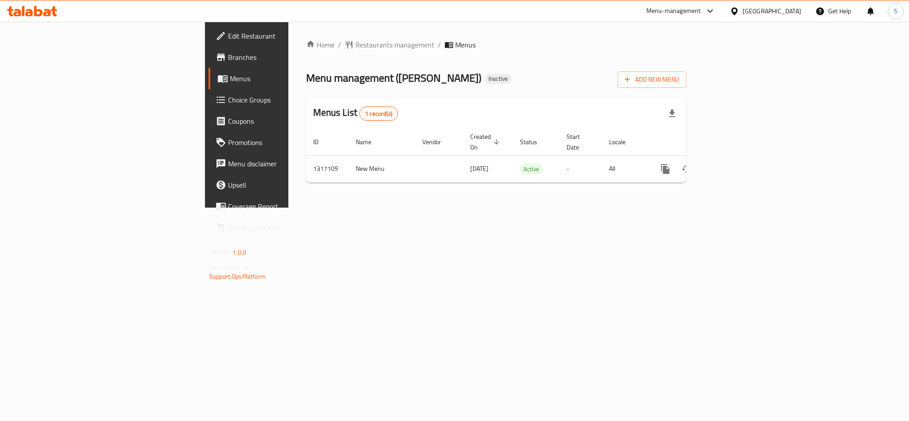 The height and width of the screenshot is (421, 909). What do you see at coordinates (289, 228) in the screenshot?
I see `span: Grocery Checklist` at bounding box center [289, 228].